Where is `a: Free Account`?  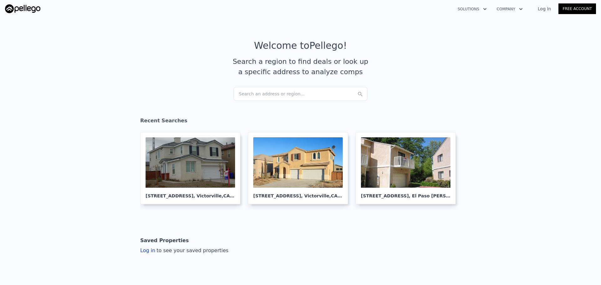
a: Free Account is located at coordinates (577, 9).